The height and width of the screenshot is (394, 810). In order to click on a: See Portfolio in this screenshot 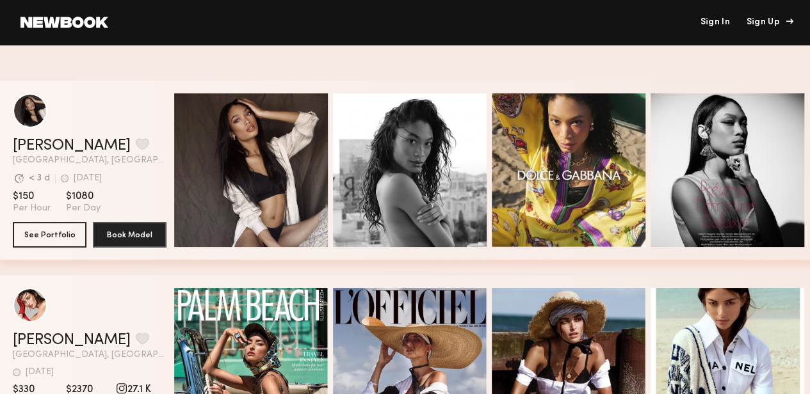, I will do `click(49, 235)`.